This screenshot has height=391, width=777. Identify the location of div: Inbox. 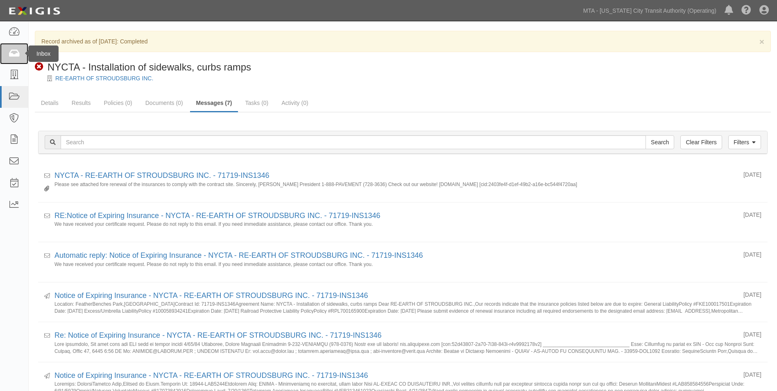
(43, 54).